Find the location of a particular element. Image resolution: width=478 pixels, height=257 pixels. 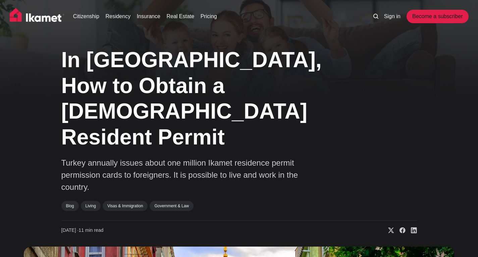

a: Become a subscriber is located at coordinates (438, 16).